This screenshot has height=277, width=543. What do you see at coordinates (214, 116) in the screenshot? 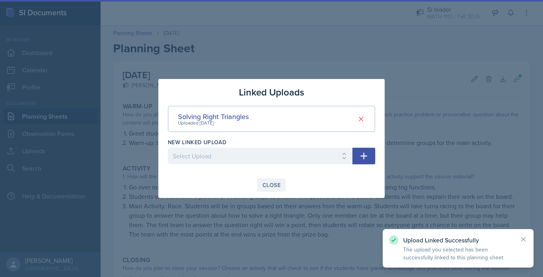
I see `div: Solving Right Triangles` at bounding box center [214, 116].